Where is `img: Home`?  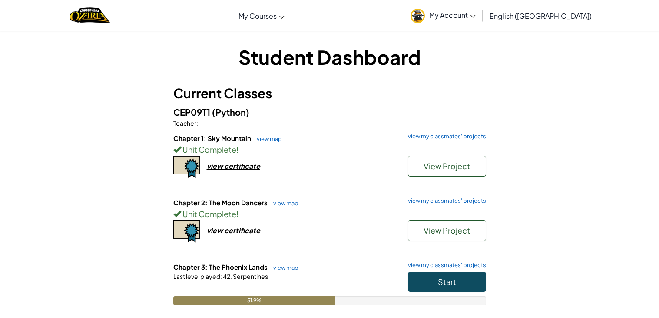 img: Home is located at coordinates (90, 15).